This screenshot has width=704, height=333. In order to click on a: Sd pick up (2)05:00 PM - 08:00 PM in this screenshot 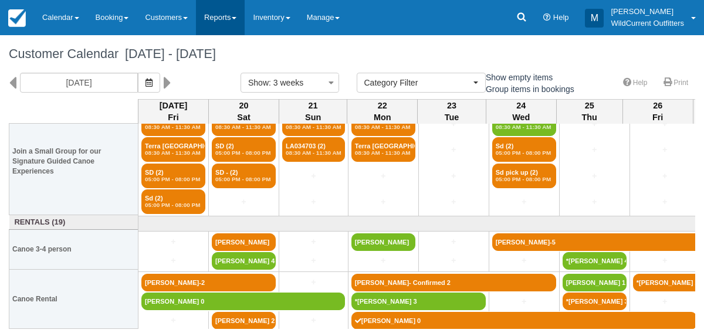, I will do `click(524, 176)`.